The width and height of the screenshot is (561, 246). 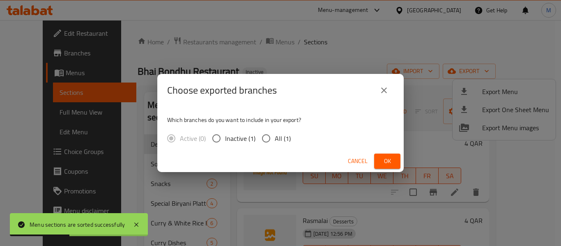 I want to click on p: Which branches do you want to include in your export?, so click(x=281, y=120).